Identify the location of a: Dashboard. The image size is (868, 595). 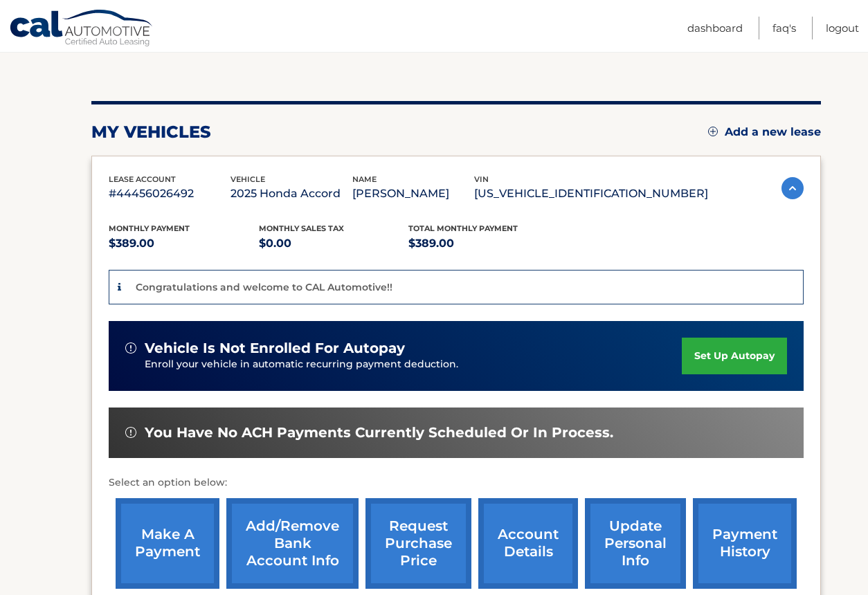
(715, 27).